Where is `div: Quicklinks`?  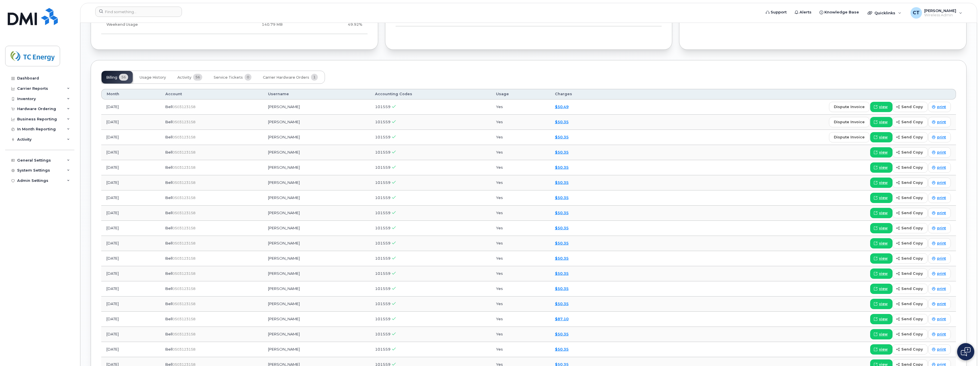 div: Quicklinks is located at coordinates (884, 13).